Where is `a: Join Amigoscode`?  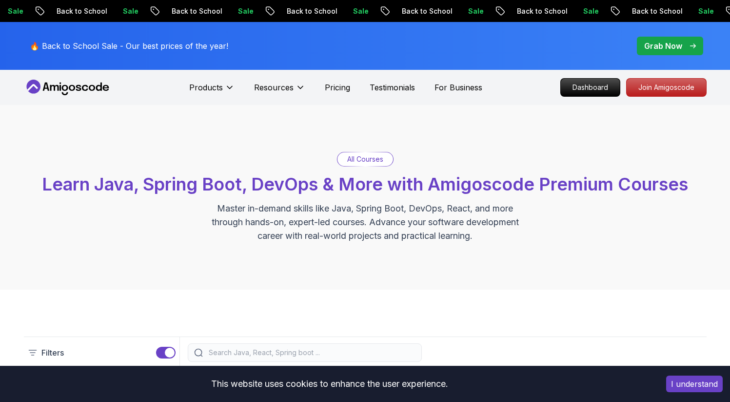
a: Join Amigoscode is located at coordinates (666, 87).